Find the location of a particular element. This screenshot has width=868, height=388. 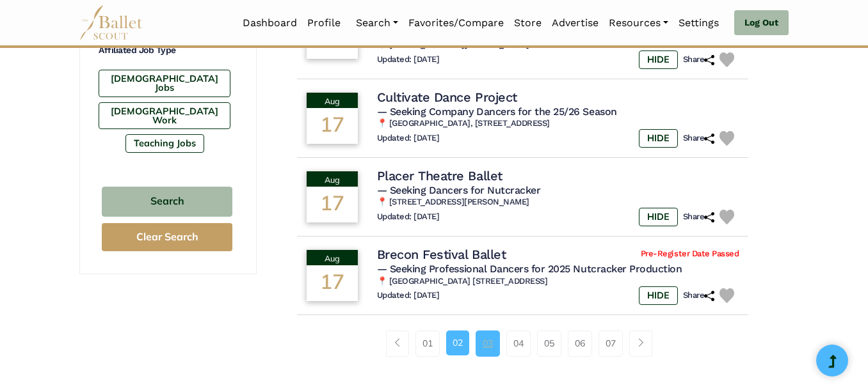

nav: Page navigation example is located at coordinates (522, 344).